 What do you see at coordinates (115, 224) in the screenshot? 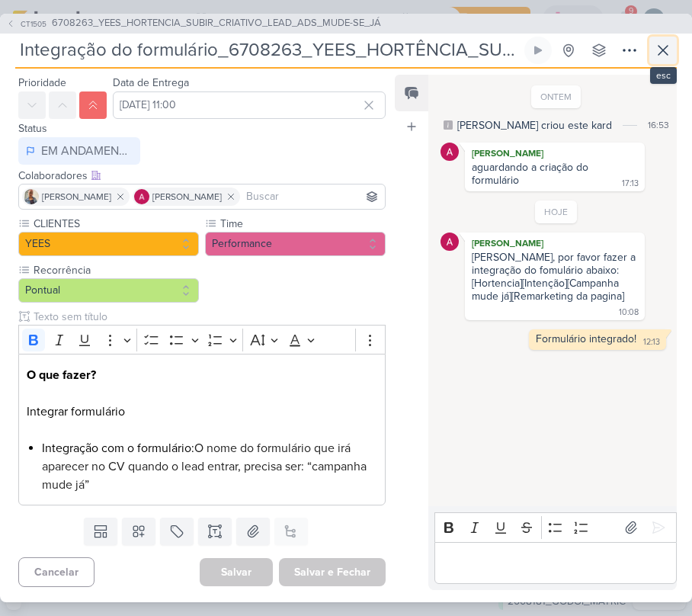
I see `label: CLIENTES` at bounding box center [115, 224].